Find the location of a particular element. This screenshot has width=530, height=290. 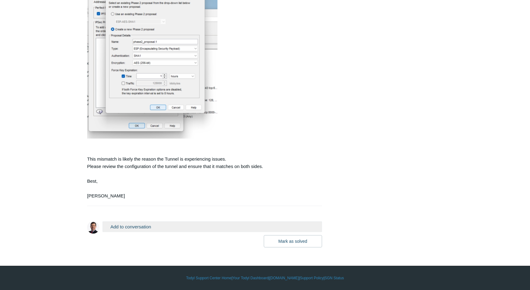

a: Todyl Support Center Home is located at coordinates (209, 278).